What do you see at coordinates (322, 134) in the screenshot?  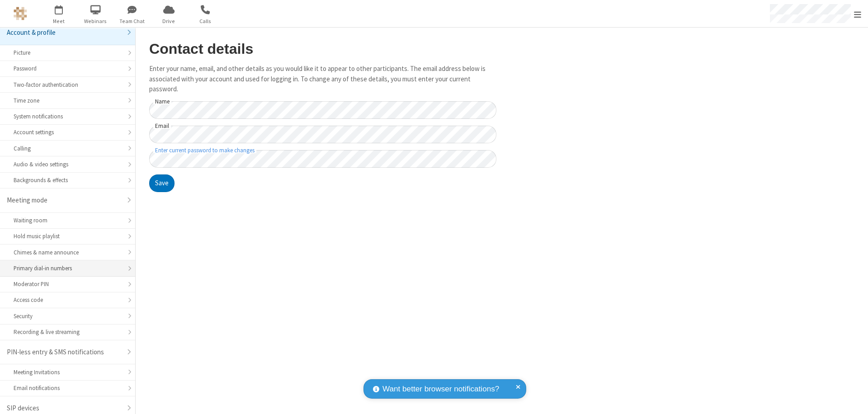 I see `input: Email` at bounding box center [322, 134].